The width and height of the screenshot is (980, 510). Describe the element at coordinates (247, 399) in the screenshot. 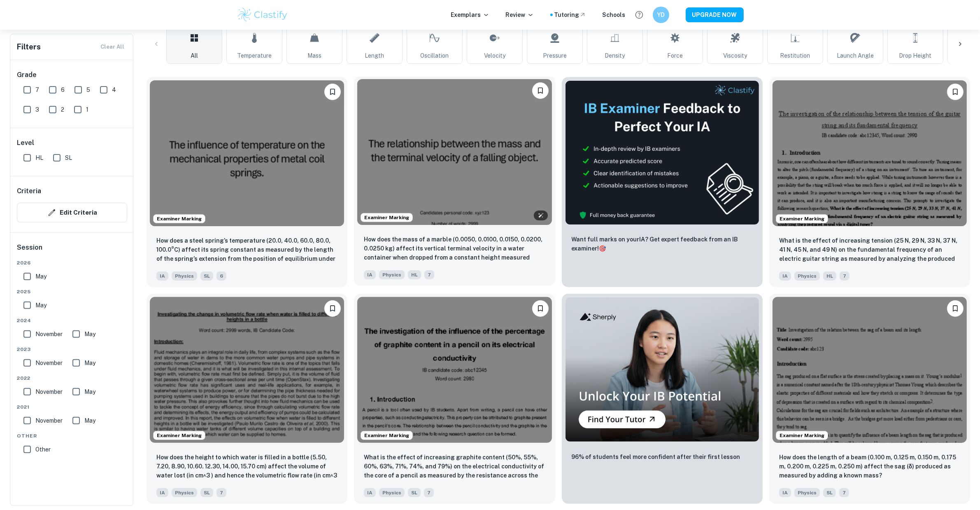

I see `a: Examiner MarkingBookmarkHow does the height to which water is filled in a bottle (5.50, 7.20, 8.9...` at that location.